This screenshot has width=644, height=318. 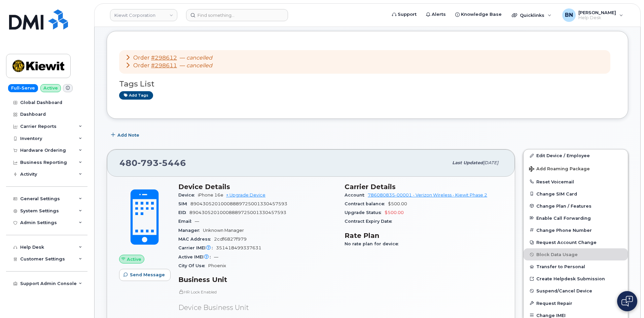 What do you see at coordinates (564, 291) in the screenshot?
I see `span: Suspend/Cancel Device` at bounding box center [564, 291].